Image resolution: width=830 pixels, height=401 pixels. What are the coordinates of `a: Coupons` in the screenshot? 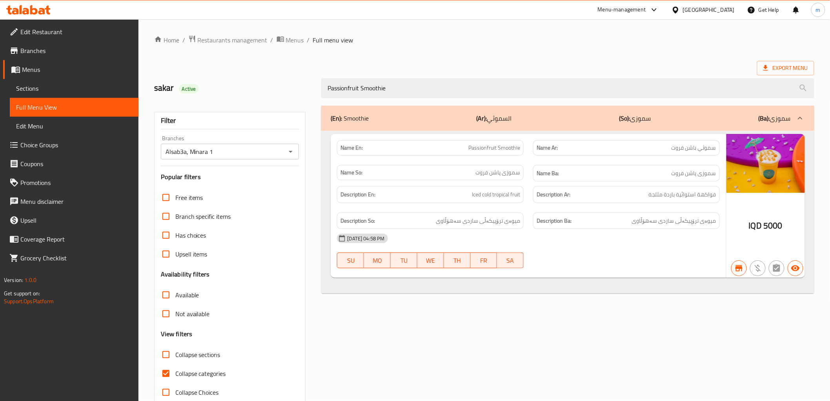 It's located at (71, 164).